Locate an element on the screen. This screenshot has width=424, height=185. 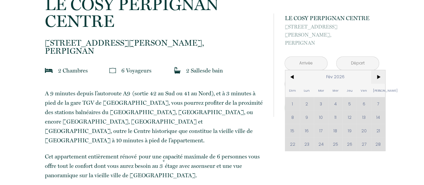
span: Lun is located at coordinates (307, 90).